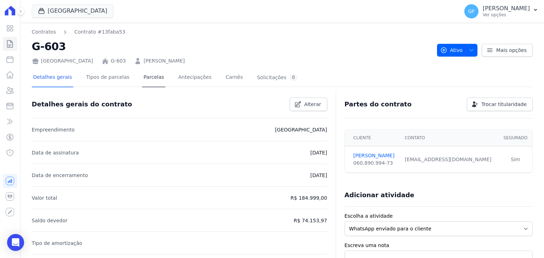 This screenshot has width=544, height=258. What do you see at coordinates (232, 46) in the screenshot?
I see `h2: G-603` at bounding box center [232, 46].